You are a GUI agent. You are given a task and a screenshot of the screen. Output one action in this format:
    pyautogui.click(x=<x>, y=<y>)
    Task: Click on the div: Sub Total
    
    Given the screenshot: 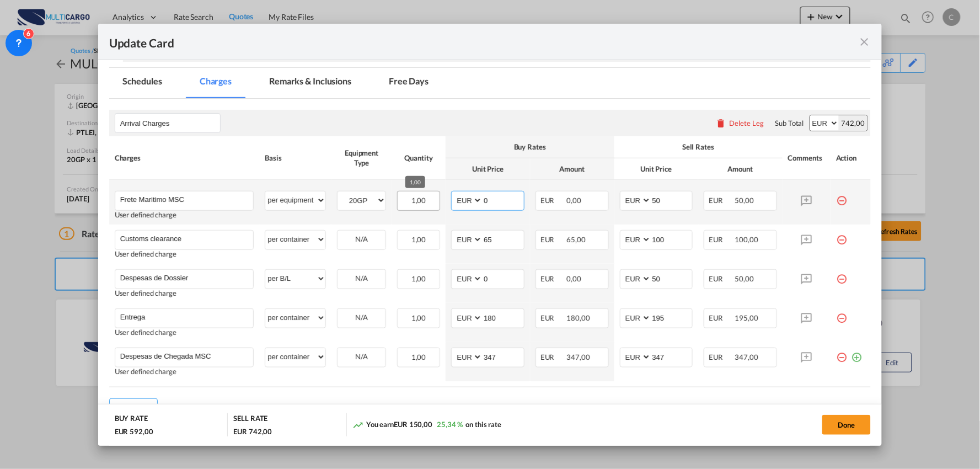 What is the action you would take?
    pyautogui.click(x=790, y=123)
    